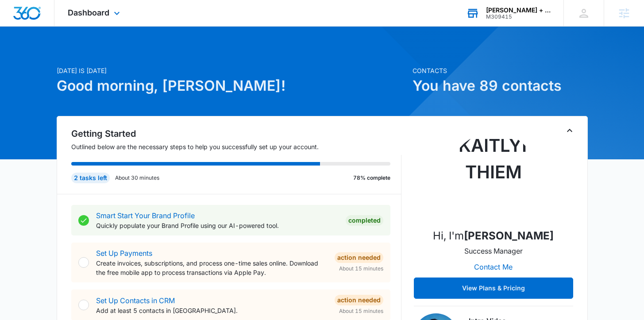 This screenshot has height=320, width=644. What do you see at coordinates (236, 134) in the screenshot?
I see `h2: Getting Started` at bounding box center [236, 134].